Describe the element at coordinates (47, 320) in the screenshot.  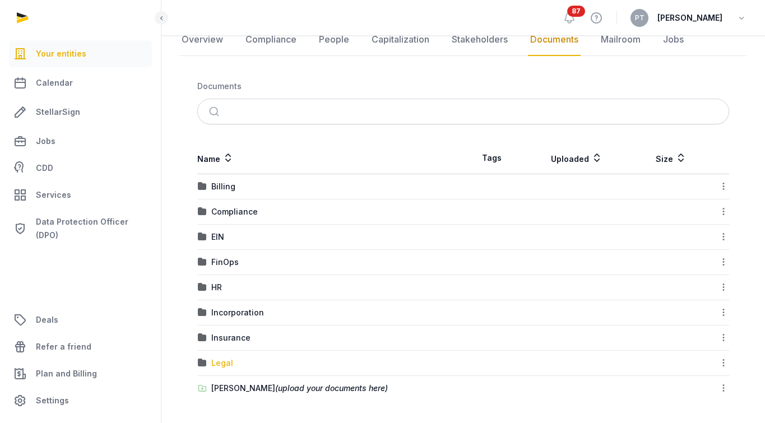
I see `span: Deals` at that location.